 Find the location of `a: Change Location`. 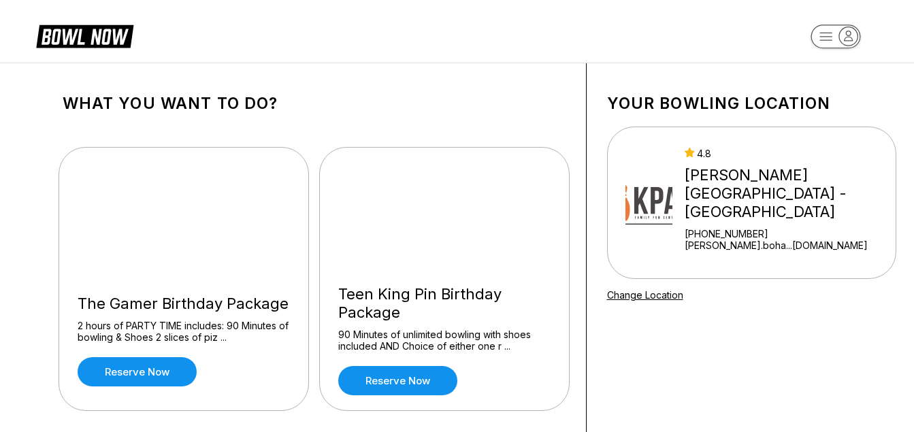

a: Change Location is located at coordinates (645, 295).